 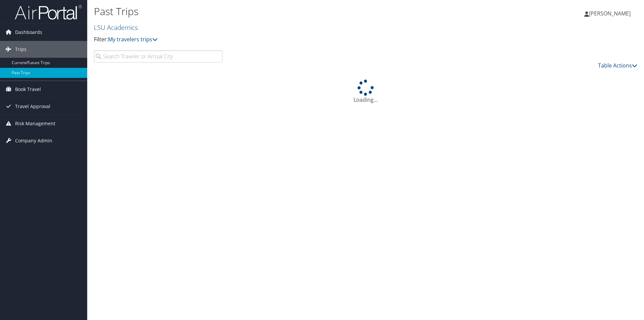 What do you see at coordinates (48, 12) in the screenshot?
I see `img: airportal-logo.png` at bounding box center [48, 12].